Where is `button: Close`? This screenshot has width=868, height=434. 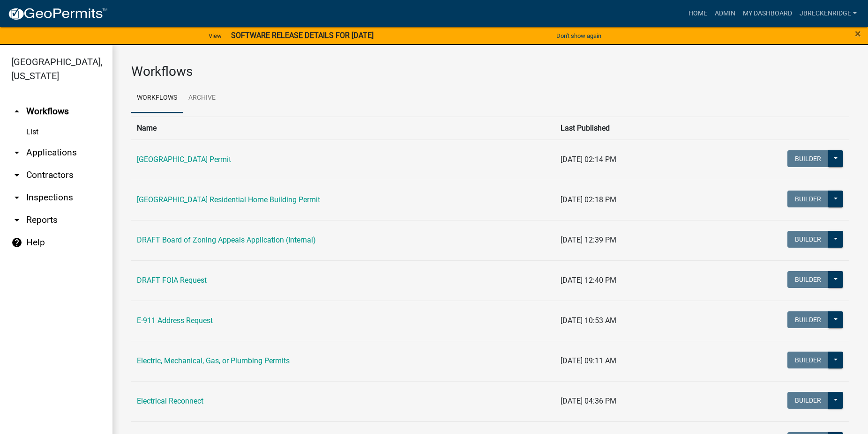 button: Close is located at coordinates (858, 33).